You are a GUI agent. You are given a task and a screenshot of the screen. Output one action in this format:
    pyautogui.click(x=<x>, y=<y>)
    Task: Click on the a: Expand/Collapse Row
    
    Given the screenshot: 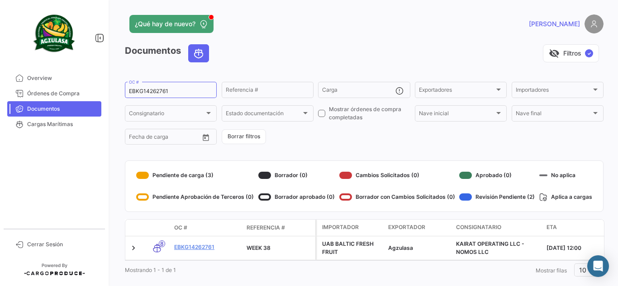 What is the action you would take?
    pyautogui.click(x=133, y=248)
    